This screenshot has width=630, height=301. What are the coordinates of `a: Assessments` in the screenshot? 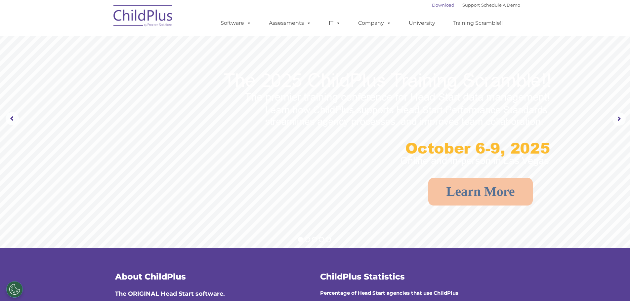 It's located at (290, 23).